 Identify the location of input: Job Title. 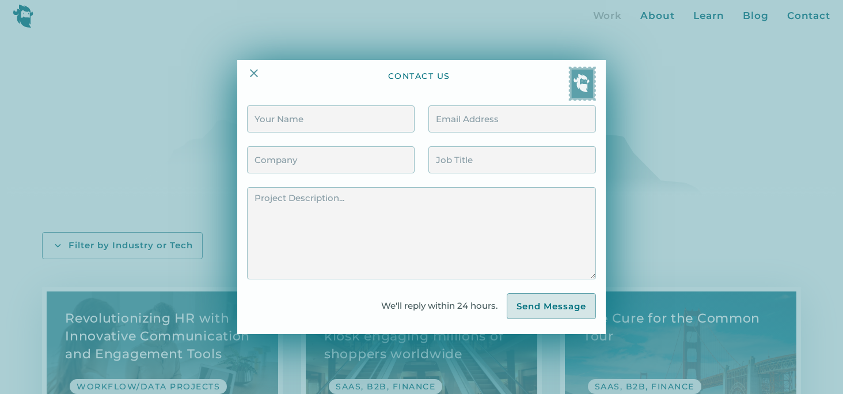
(512, 159).